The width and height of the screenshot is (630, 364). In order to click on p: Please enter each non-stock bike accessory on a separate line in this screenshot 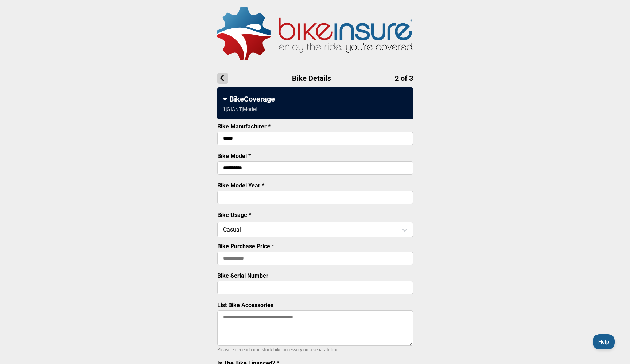, I will do `click(315, 350)`.